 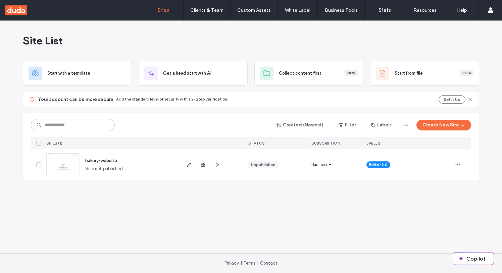 What do you see at coordinates (379, 165) in the screenshot?
I see `span: Editor 2.0` at bounding box center [379, 165].